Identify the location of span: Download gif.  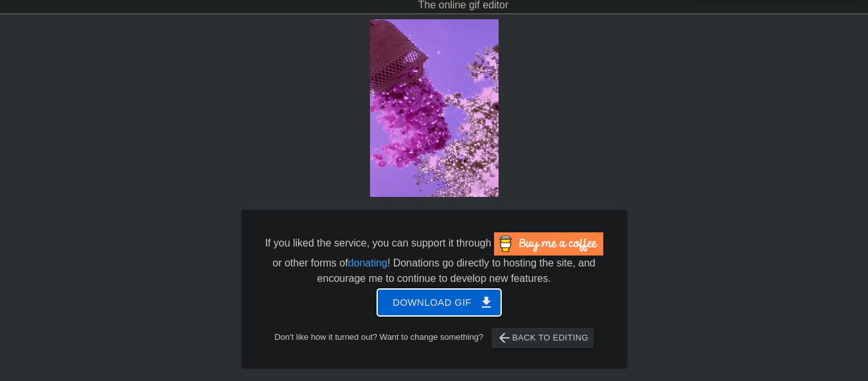
(439, 303).